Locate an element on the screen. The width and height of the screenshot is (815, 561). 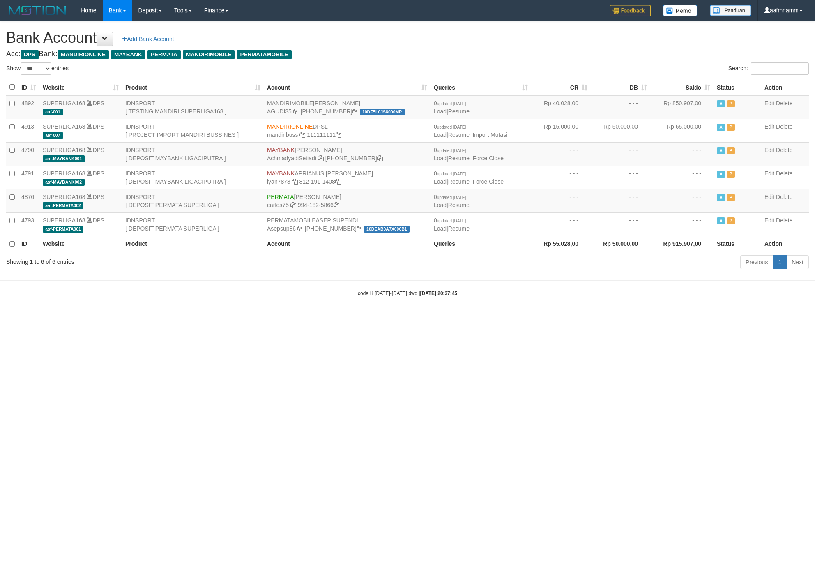
td: 4876 is located at coordinates (29, 200).